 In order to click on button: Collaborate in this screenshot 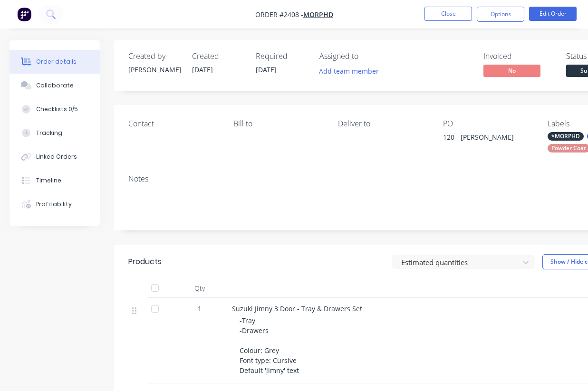, I will do `click(55, 85)`.